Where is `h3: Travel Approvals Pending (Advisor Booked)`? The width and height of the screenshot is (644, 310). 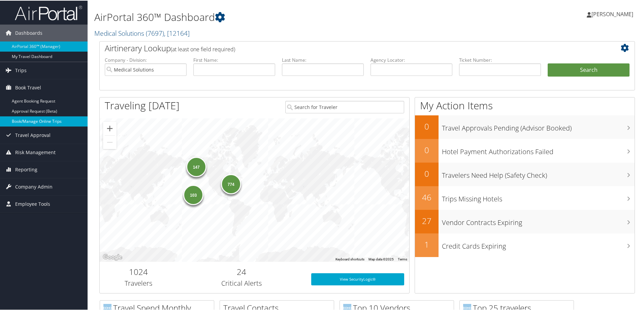 h3: Travel Approvals Pending (Advisor Booked) is located at coordinates (538, 126).